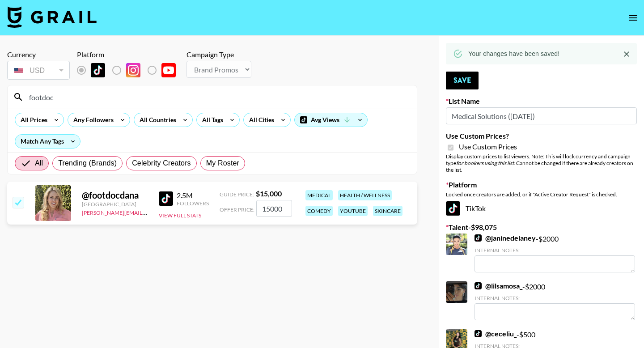 The width and height of the screenshot is (644, 348). I want to click on label: Platform, so click(541, 185).